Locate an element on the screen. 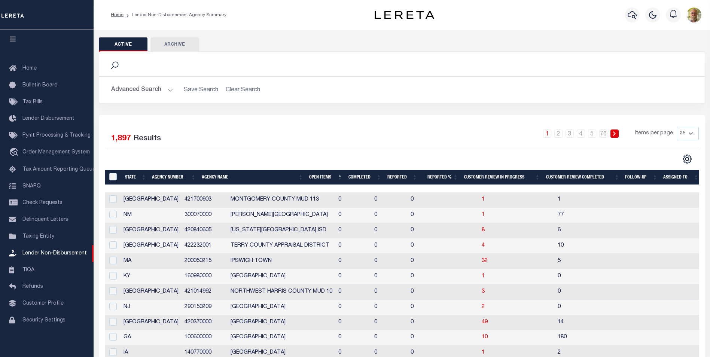 The height and width of the screenshot is (357, 710). button: Archive is located at coordinates (175, 45).